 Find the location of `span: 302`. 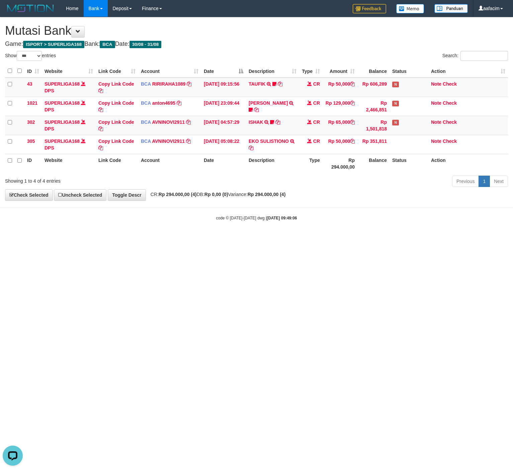

span: 302 is located at coordinates (31, 122).